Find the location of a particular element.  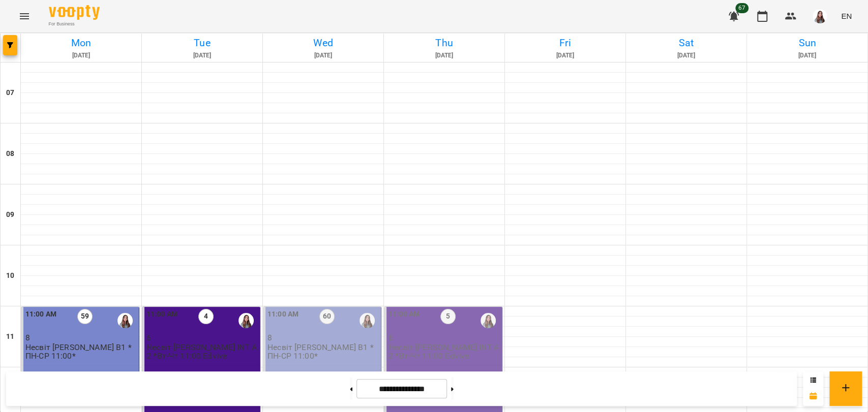

label: 5 is located at coordinates (448, 317).